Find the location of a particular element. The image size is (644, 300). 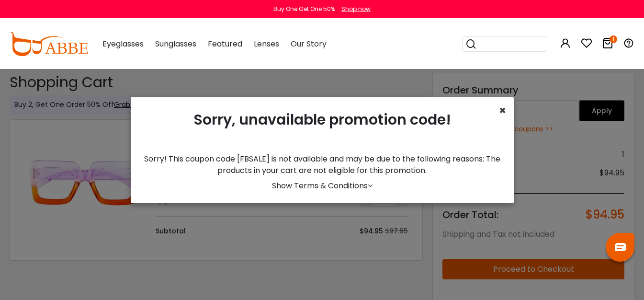

div: Buy One Get One 50% is located at coordinates (304, 9).